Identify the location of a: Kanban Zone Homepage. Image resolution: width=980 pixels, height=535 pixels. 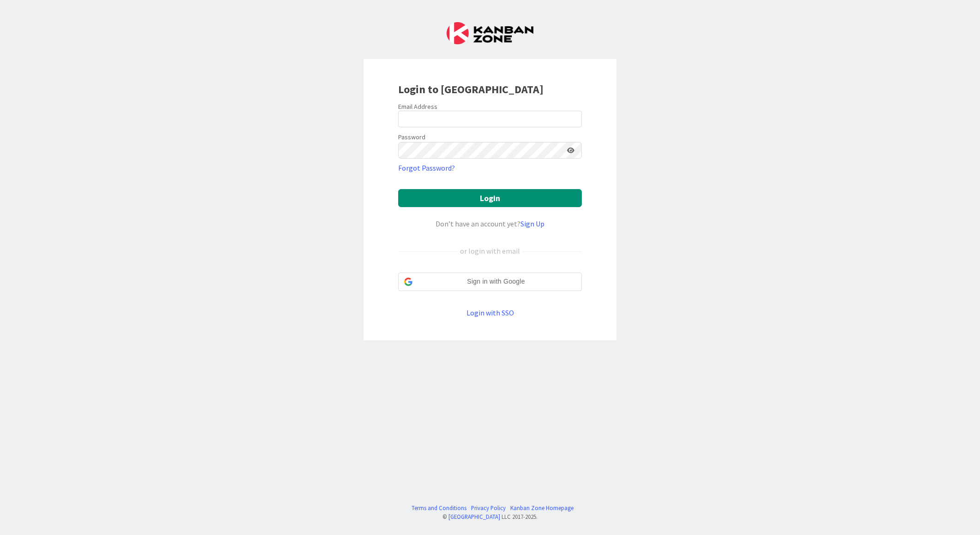
(542, 508).